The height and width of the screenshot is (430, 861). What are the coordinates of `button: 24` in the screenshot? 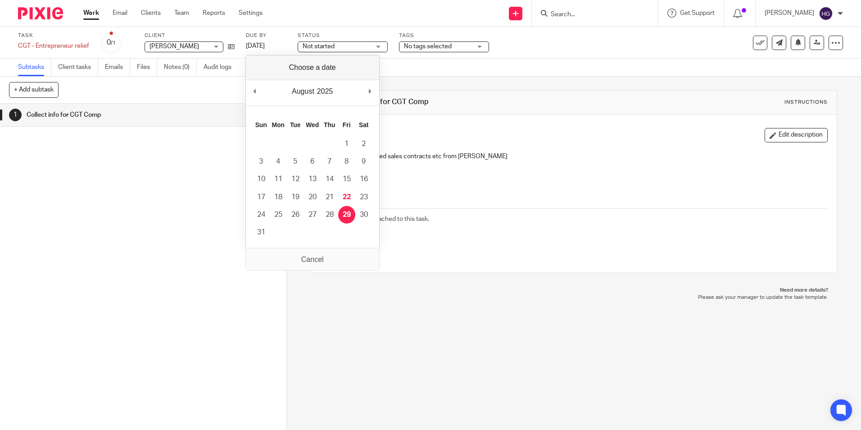 It's located at (261, 214).